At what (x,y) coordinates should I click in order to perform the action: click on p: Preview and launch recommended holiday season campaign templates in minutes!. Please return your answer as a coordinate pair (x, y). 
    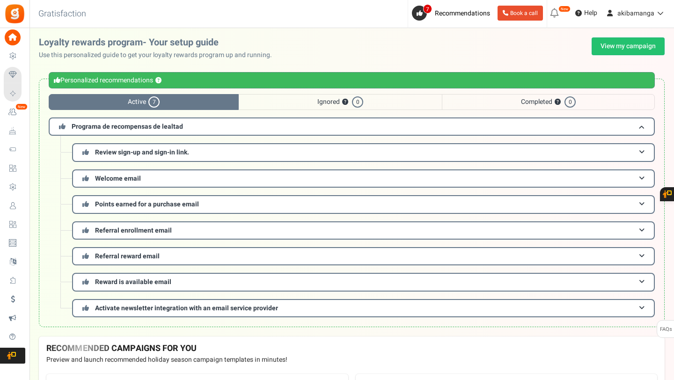
    Looking at the image, I should click on (351, 360).